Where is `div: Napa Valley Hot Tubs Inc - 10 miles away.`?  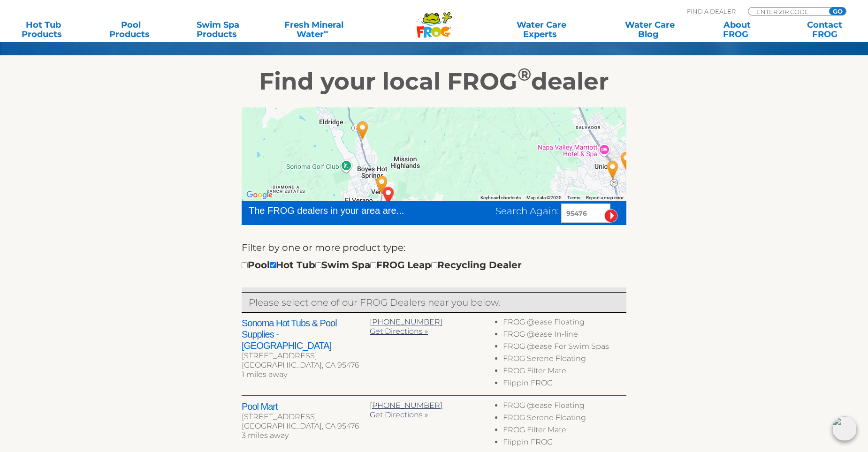
div: Napa Valley Hot Tubs Inc - 10 miles away. is located at coordinates (626, 161).